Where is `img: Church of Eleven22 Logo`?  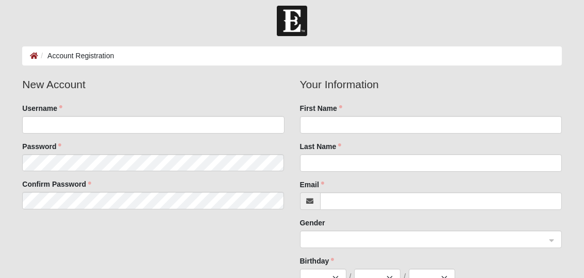
img: Church of Eleven22 Logo is located at coordinates (292, 21).